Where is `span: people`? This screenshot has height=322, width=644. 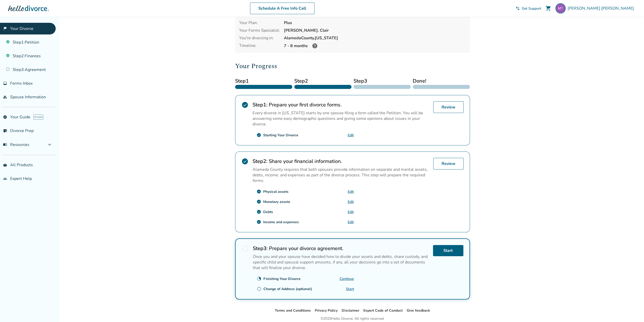
span: people is located at coordinates (5, 97).